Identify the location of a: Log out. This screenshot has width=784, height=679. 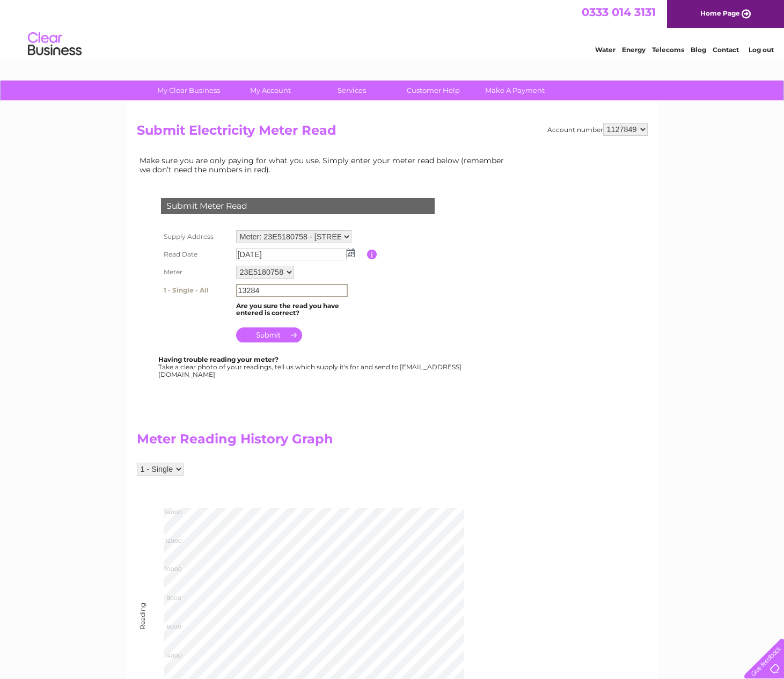
(761, 49).